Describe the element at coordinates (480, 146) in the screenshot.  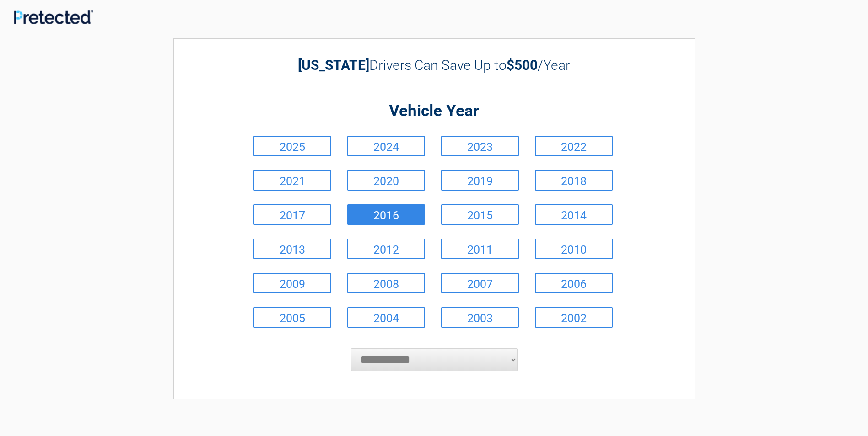
I see `a: 2023` at that location.